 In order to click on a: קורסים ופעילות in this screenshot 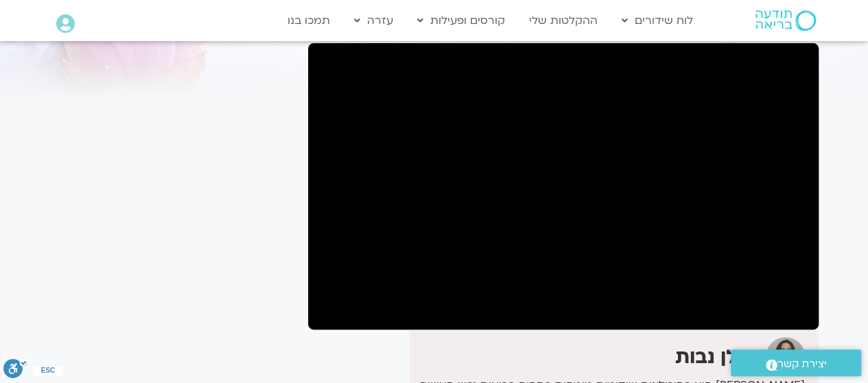, I will do `click(461, 21)`.